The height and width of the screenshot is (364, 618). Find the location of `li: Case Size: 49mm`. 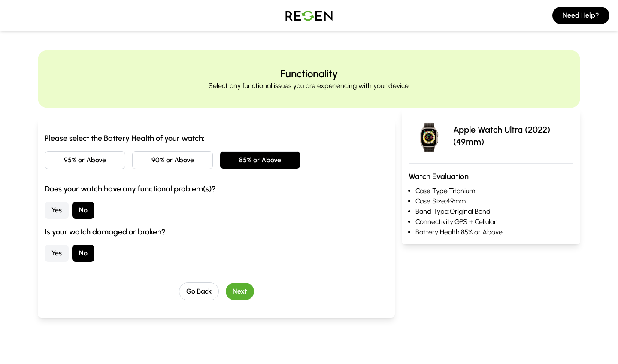

li: Case Size: 49mm is located at coordinates (495, 201).